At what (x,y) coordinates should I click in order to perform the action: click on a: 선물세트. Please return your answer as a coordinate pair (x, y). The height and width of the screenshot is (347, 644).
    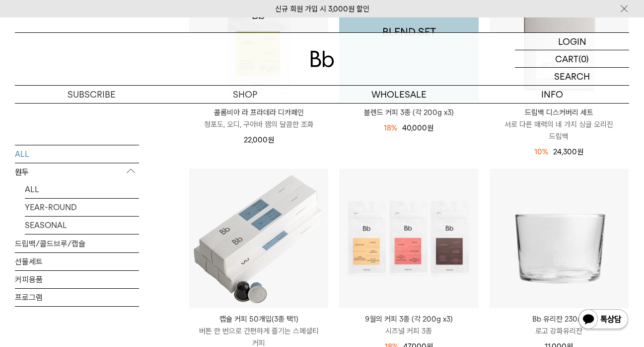
    Looking at the image, I should click on (77, 260).